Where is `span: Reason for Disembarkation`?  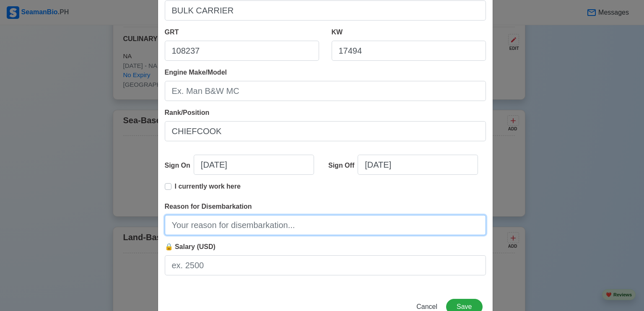
span: Reason for Disembarkation is located at coordinates (208, 206).